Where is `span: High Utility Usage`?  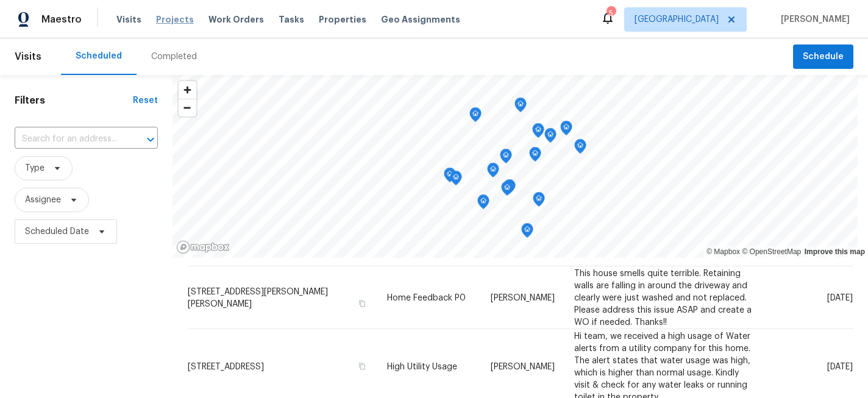 span: High Utility Usage is located at coordinates (422, 366).